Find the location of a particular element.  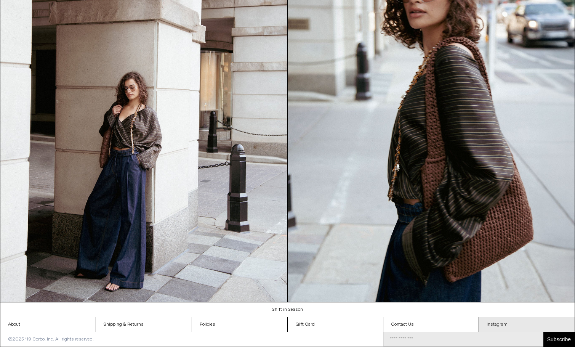

button: Subscribe is located at coordinates (559, 339).